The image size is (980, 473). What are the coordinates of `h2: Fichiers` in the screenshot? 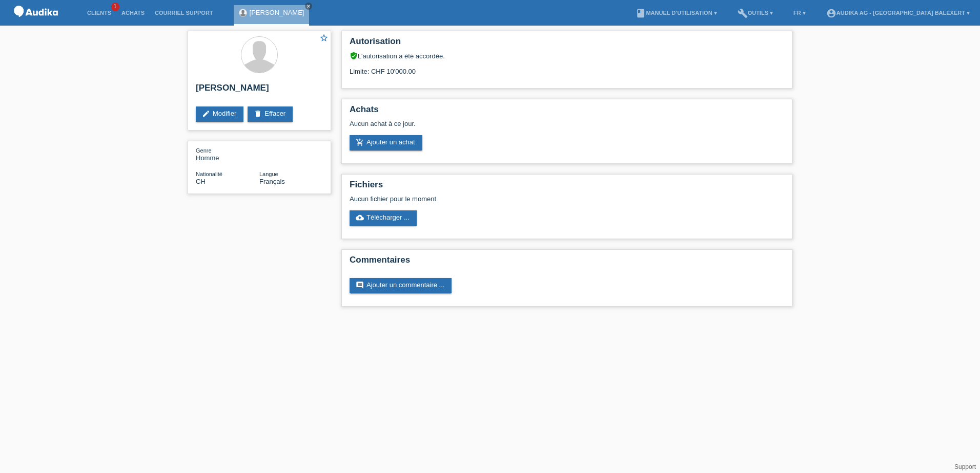 It's located at (567, 187).